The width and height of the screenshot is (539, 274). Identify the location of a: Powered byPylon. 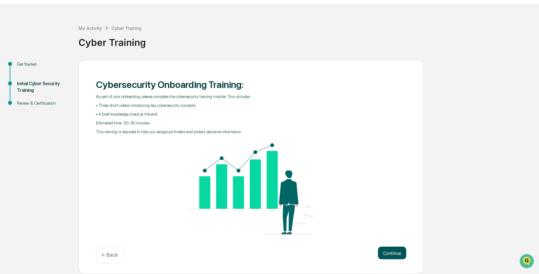
(60, 109).